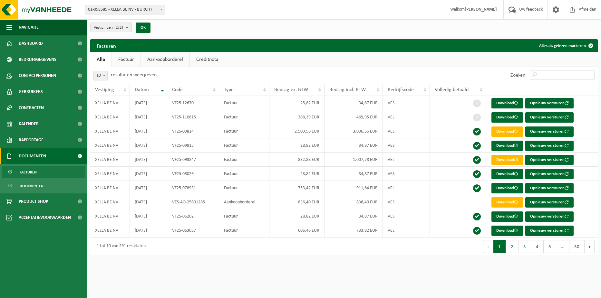 Image resolution: width=601 pixels, height=298 pixels. What do you see at coordinates (193, 103) in the screenshot?
I see `td: VF25-12670` at bounding box center [193, 103].